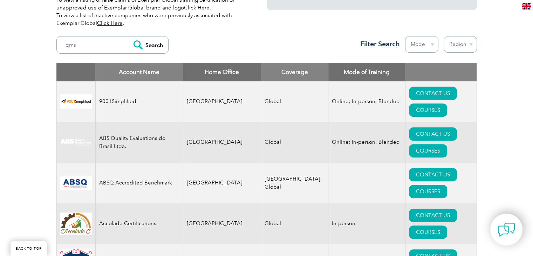 Image resolution: width=533 pixels, height=256 pixels. I want to click on td: 9001Simplified, so click(139, 102).